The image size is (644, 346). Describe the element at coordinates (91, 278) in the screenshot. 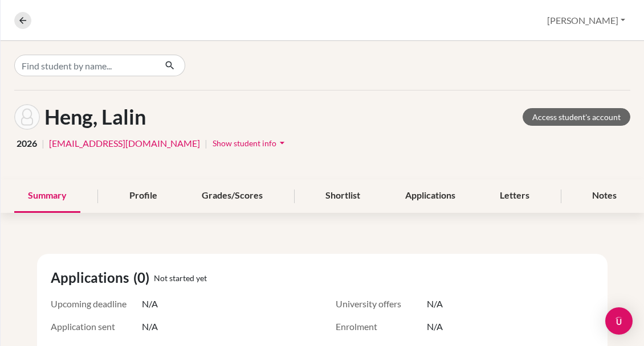

I see `span: Applications` at that location.